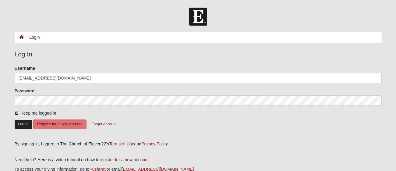 The width and height of the screenshot is (396, 171). I want to click on label: Username, so click(25, 68).